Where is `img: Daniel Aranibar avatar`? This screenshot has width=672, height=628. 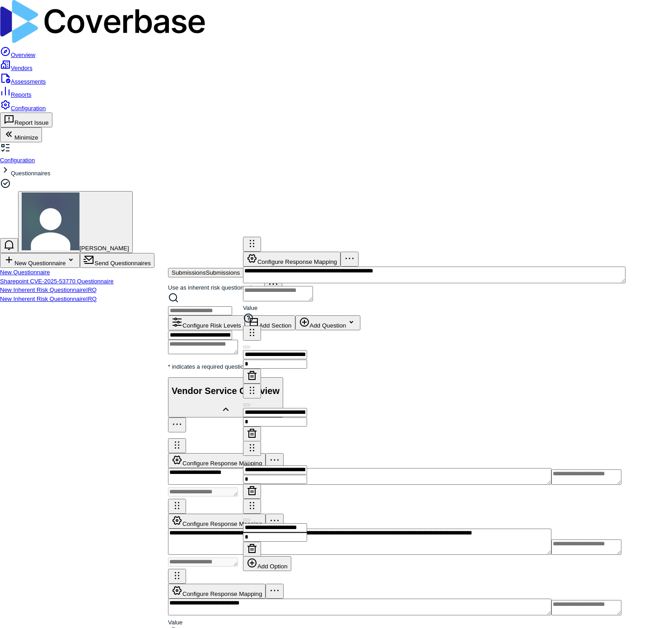 img: Daniel Aranibar avatar is located at coordinates (51, 221).